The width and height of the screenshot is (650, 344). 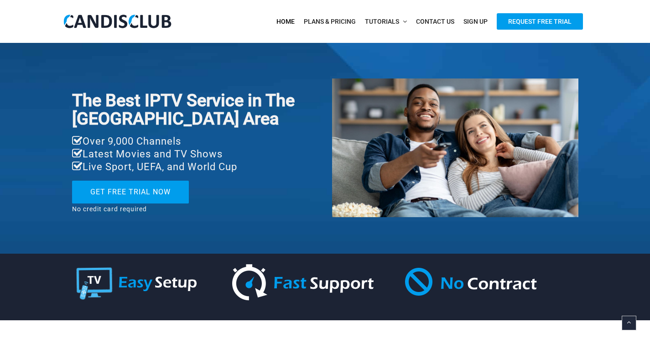 I want to click on span: Sign Up, so click(x=475, y=21).